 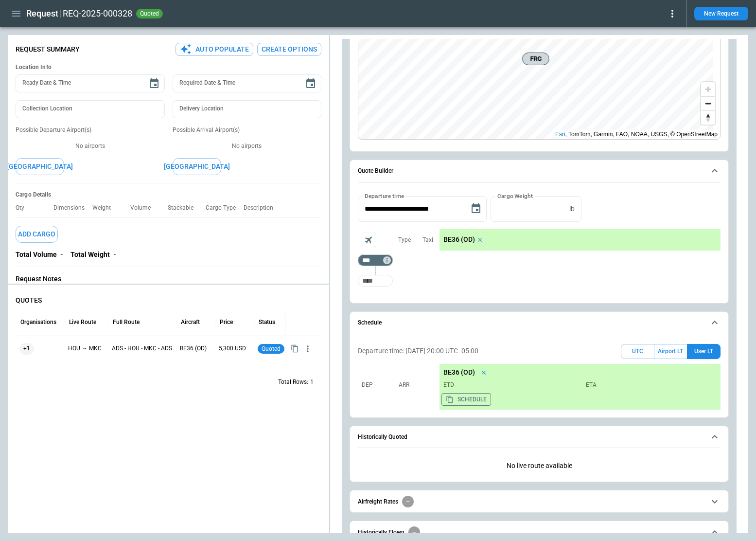 What do you see at coordinates (312, 381) in the screenshot?
I see `p: 1` at bounding box center [312, 381].